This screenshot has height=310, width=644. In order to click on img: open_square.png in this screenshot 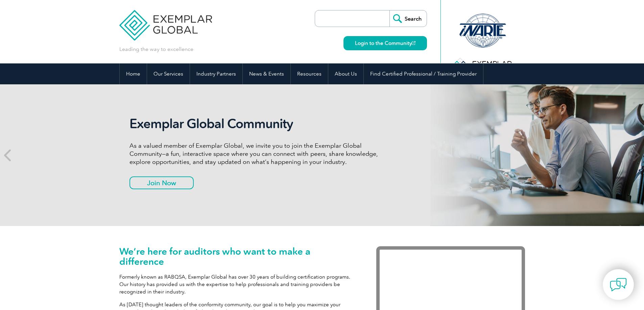, I will do `click(413, 43)`.